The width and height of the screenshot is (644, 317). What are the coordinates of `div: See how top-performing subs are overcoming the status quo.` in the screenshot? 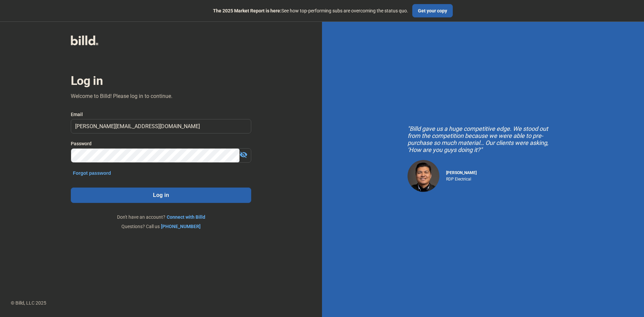 It's located at (311, 11).